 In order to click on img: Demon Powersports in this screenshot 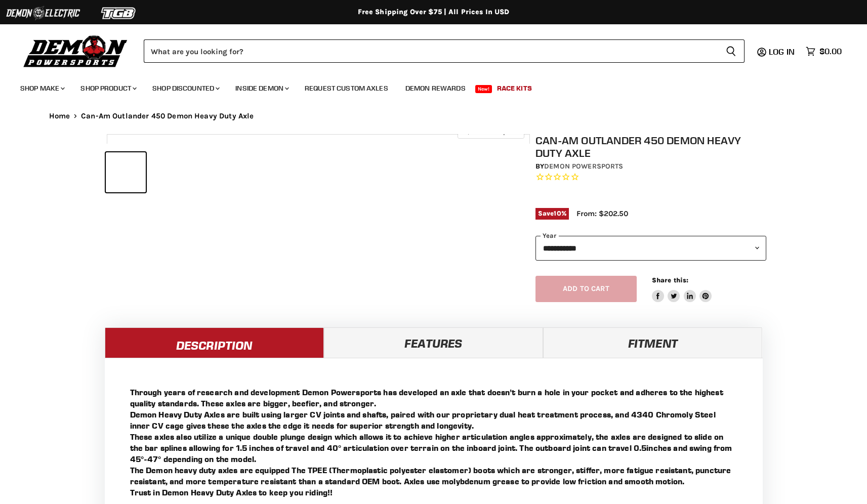, I will do `click(75, 50)`.